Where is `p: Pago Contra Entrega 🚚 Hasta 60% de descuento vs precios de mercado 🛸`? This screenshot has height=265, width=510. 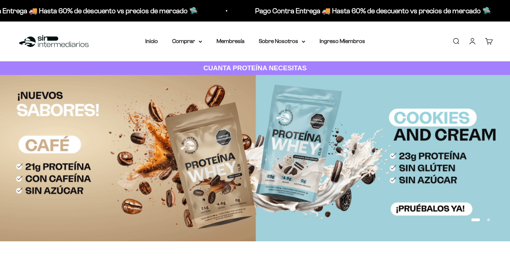
p: Pago Contra Entrega 🚚 Hasta 60% de descuento vs precios de mercado 🛸 is located at coordinates (373, 11).